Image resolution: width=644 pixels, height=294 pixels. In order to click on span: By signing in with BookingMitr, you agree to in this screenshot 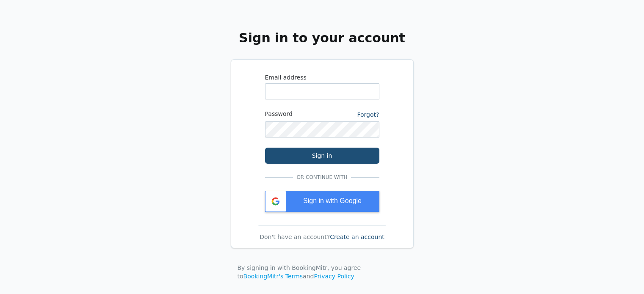, I will do `click(299, 272)`.